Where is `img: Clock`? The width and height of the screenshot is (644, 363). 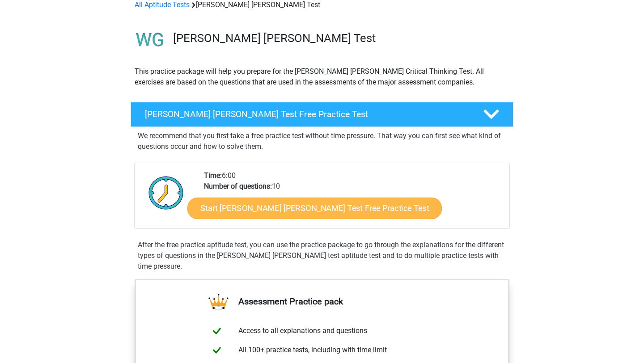 img: Clock is located at coordinates (166, 193).